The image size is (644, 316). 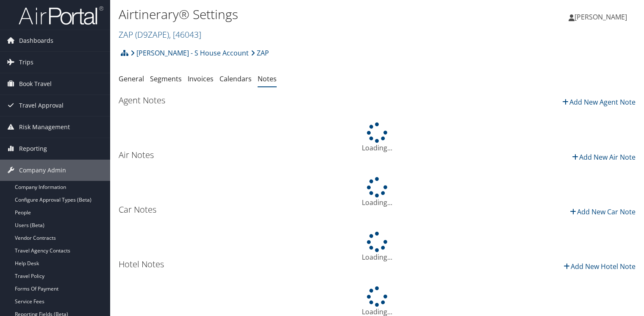 I want to click on h3: Car Notes, so click(x=137, y=210).